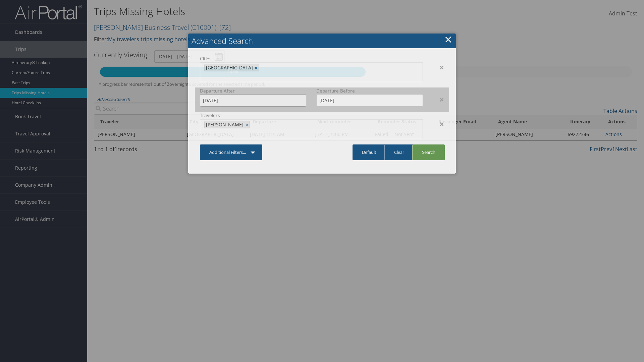  Describe the element at coordinates (369, 152) in the screenshot. I see `a: Default` at that location.